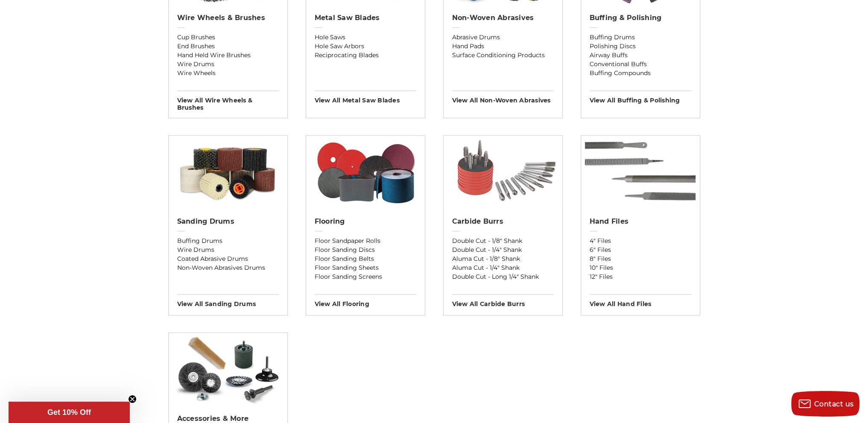 Image resolution: width=868 pixels, height=423 pixels. What do you see at coordinates (365, 258) in the screenshot?
I see `a: Floor Sanding Belts` at bounding box center [365, 258].